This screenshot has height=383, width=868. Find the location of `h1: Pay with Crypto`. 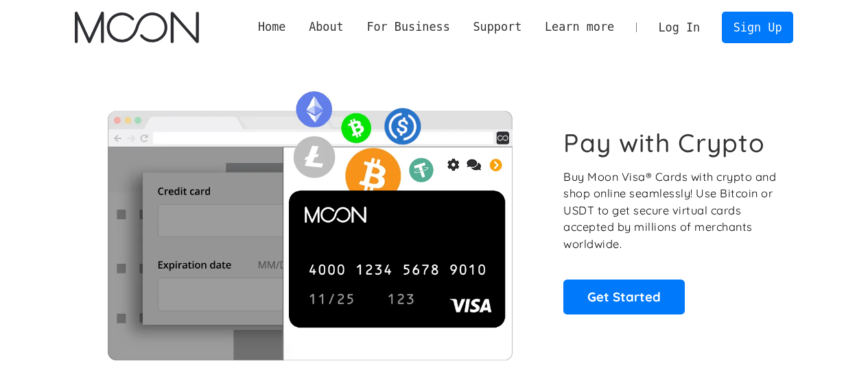

h1: Pay with Crypto is located at coordinates (664, 143).